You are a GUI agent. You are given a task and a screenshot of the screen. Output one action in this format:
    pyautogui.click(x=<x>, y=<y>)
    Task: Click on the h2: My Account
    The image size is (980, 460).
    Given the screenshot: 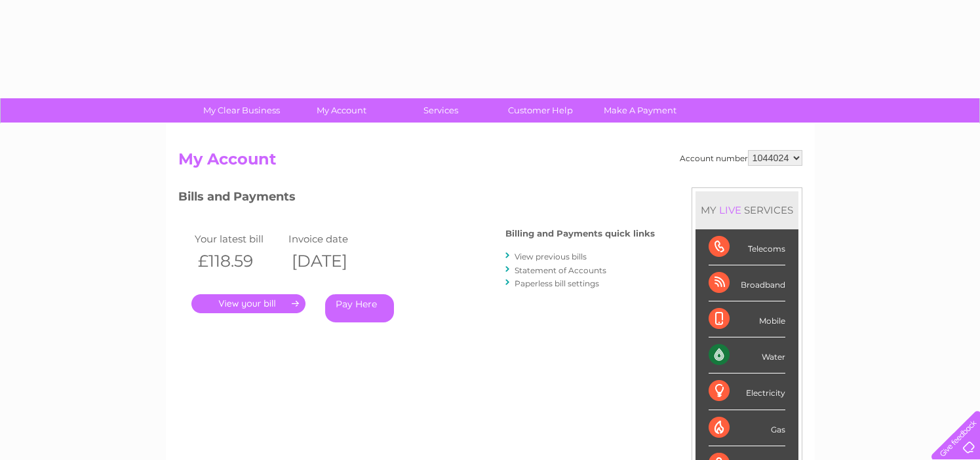 What is the action you would take?
    pyautogui.click(x=491, y=162)
    